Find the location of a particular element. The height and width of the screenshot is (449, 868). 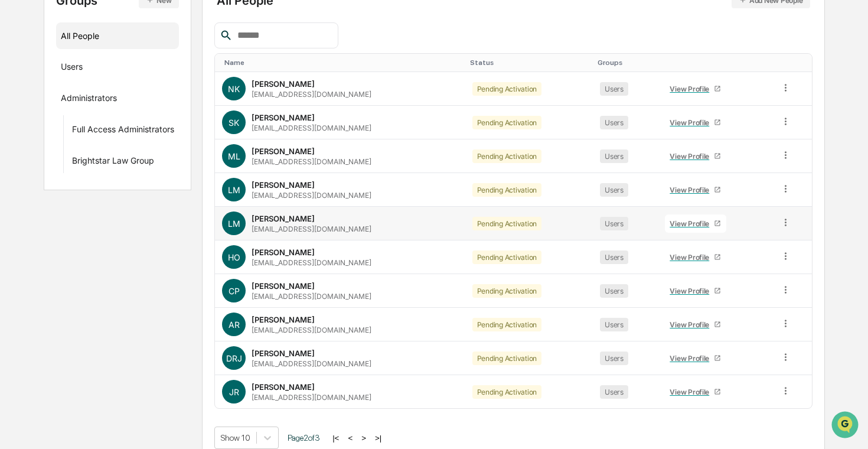

div: Full Access Administrators is located at coordinates (123, 131).